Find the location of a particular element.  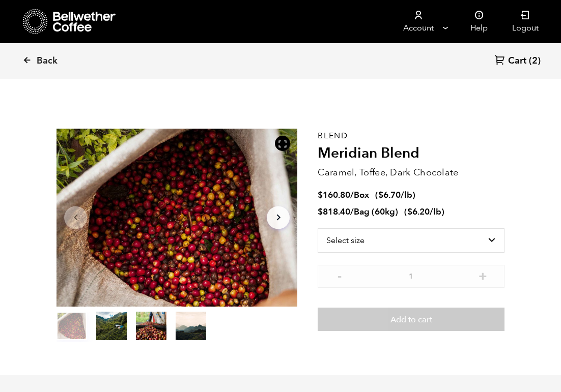

span: Back is located at coordinates (47, 61).